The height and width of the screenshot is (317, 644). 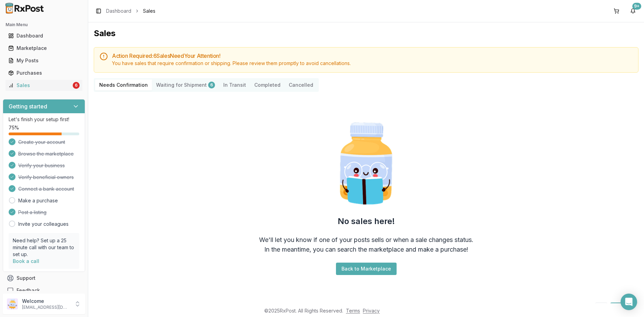 I want to click on img: User avatar, so click(x=12, y=304).